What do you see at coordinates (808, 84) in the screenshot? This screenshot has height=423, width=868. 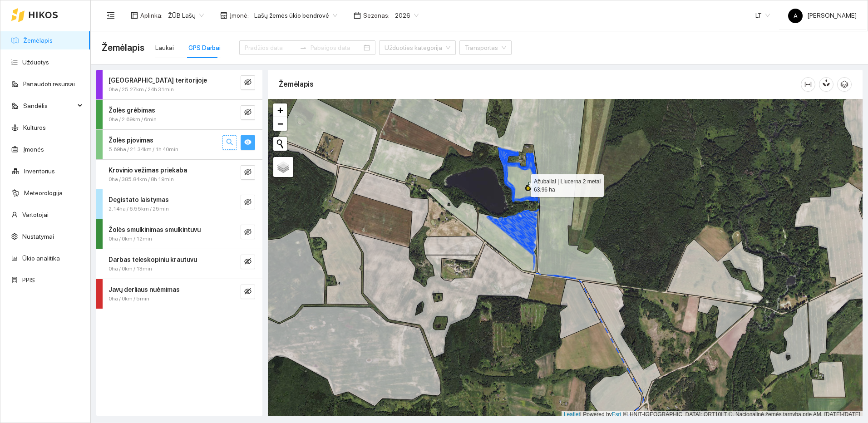 I see `span: column-width` at bounding box center [808, 84].